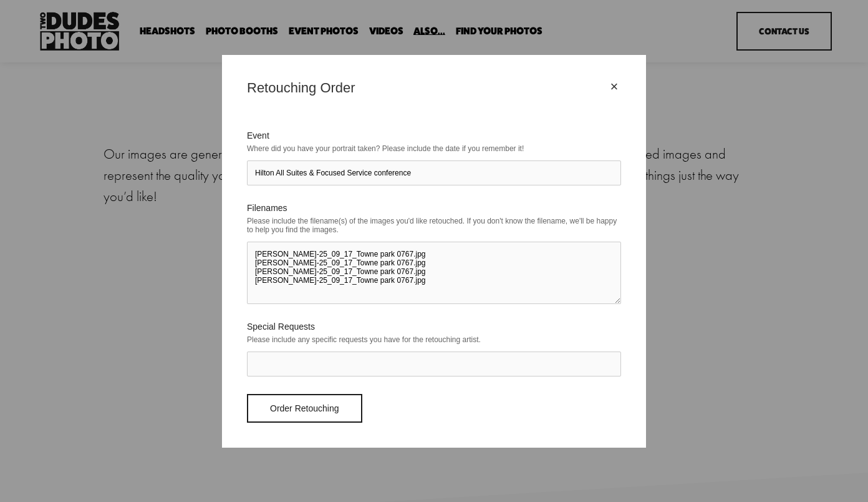 Image resolution: width=868 pixels, height=502 pixels. Describe the element at coordinates (427, 88) in the screenshot. I see `div: Retouching Order` at that location.